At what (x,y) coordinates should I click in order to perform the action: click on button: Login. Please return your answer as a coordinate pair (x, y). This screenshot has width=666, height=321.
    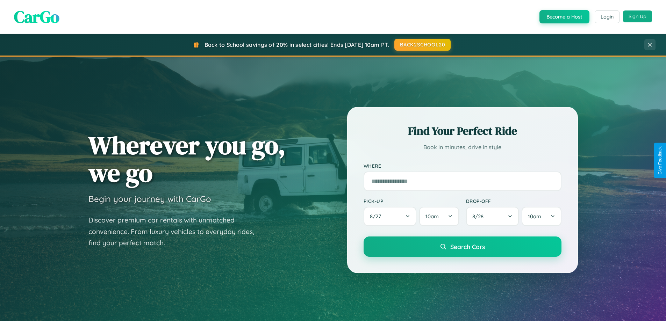
    Looking at the image, I should click on (607, 17).